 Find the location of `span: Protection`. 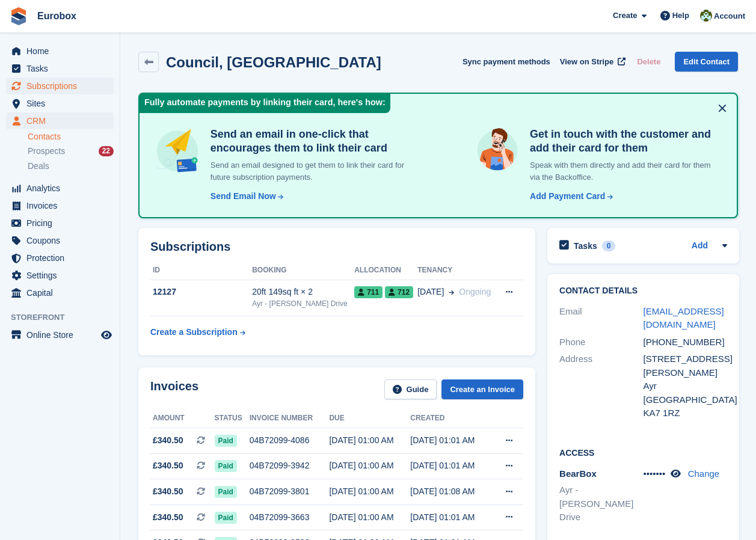

span: Protection is located at coordinates (62, 258).